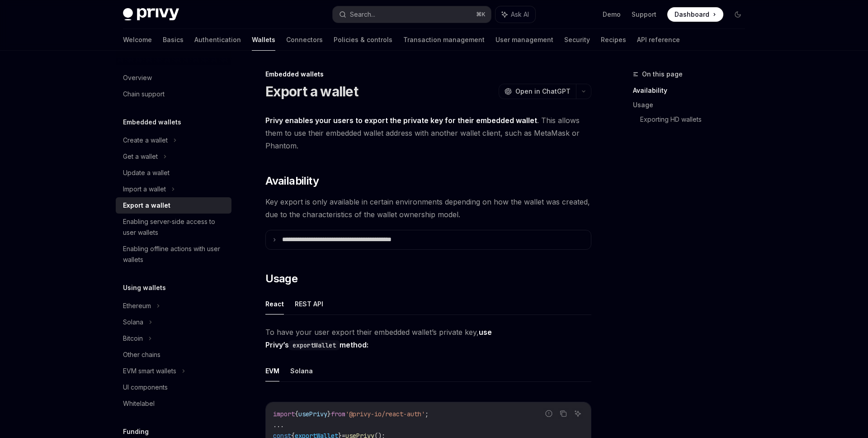  I want to click on span: Usage, so click(281, 279).